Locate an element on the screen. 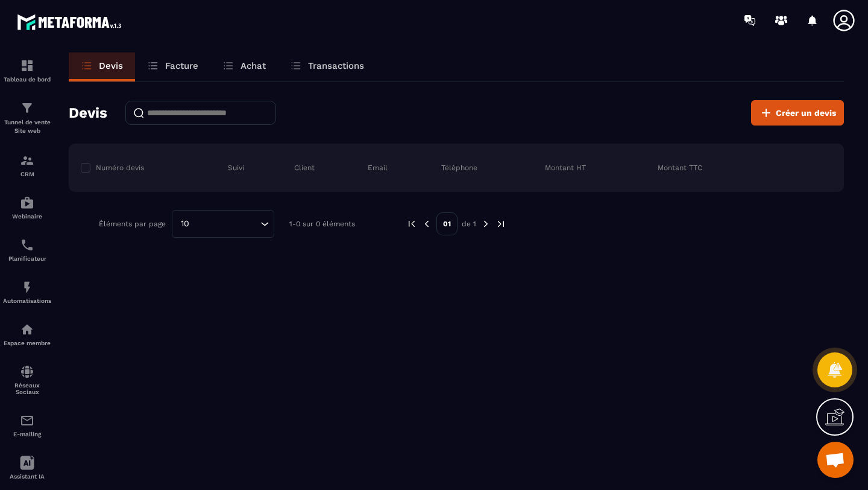  span: Créer un devis is located at coordinates (806, 113).